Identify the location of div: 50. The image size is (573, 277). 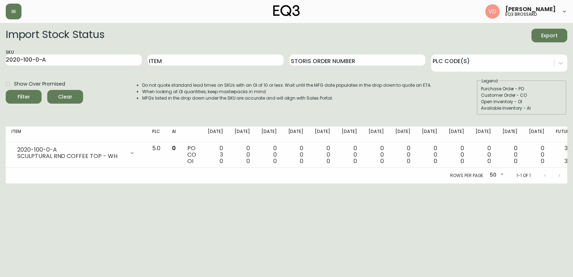
(496, 175).